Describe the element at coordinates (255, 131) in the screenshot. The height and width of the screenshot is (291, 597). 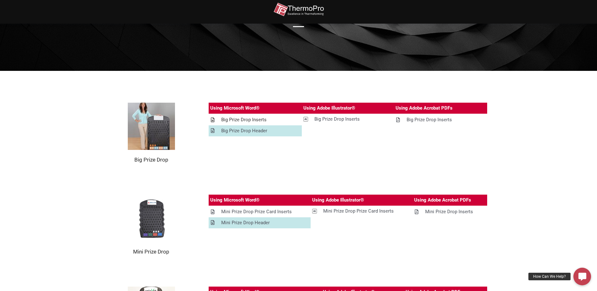
I see `a: Big Prize Drop Header` at that location.